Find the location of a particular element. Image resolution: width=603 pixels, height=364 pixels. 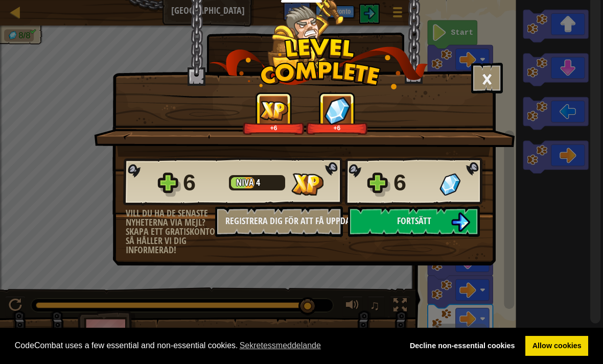

a: deny cookies is located at coordinates (462, 346).